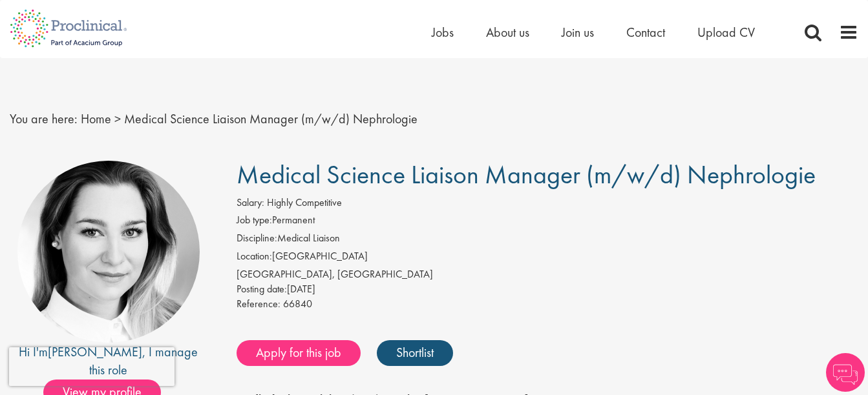 Image resolution: width=868 pixels, height=395 pixels. I want to click on a: About us, so click(508, 32).